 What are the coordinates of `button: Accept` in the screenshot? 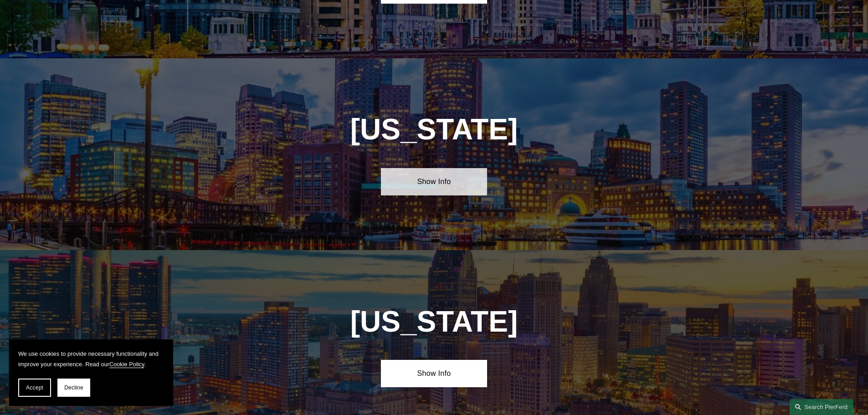 It's located at (35, 387).